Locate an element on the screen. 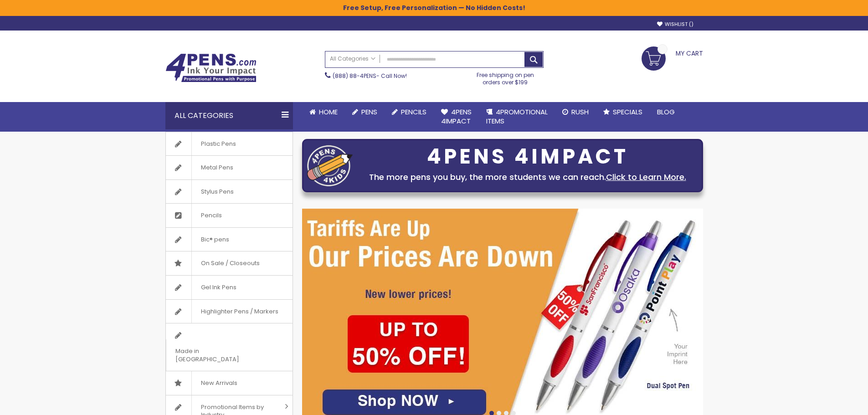 This screenshot has width=868, height=415. a: Click to Learn More. is located at coordinates (646, 177).